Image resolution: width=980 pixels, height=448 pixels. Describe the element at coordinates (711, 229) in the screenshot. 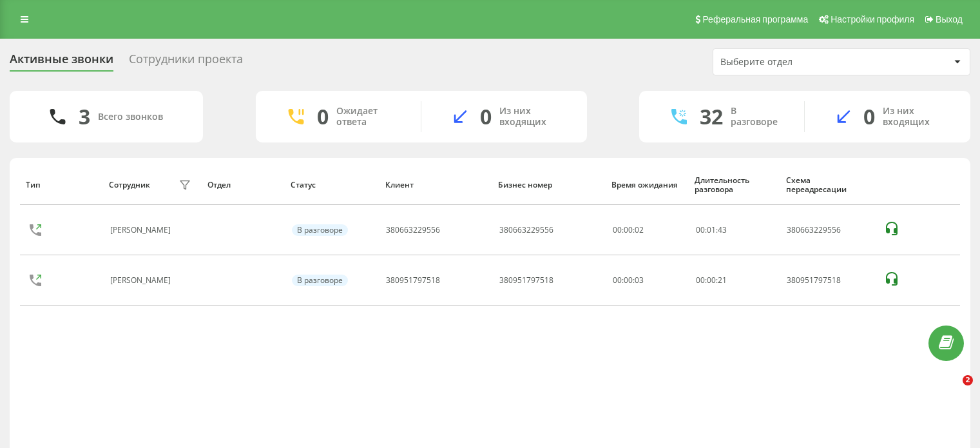

I see `span: 01` at that location.